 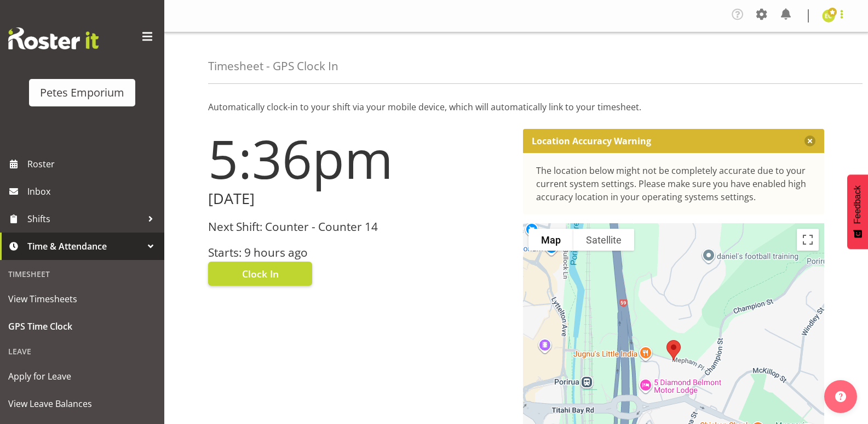 I want to click on span: Clock In, so click(x=260, y=274).